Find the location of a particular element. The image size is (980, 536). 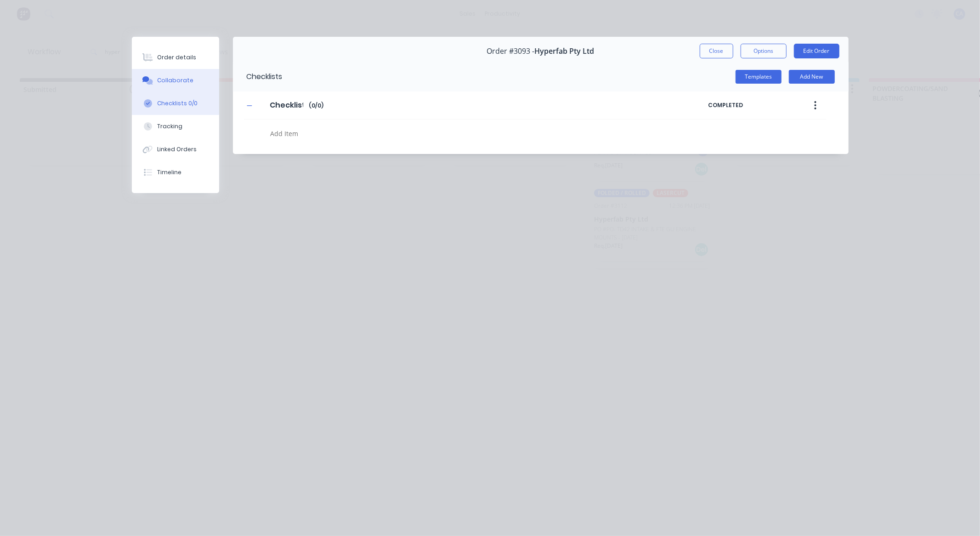

div: Collaborate is located at coordinates (175, 80).